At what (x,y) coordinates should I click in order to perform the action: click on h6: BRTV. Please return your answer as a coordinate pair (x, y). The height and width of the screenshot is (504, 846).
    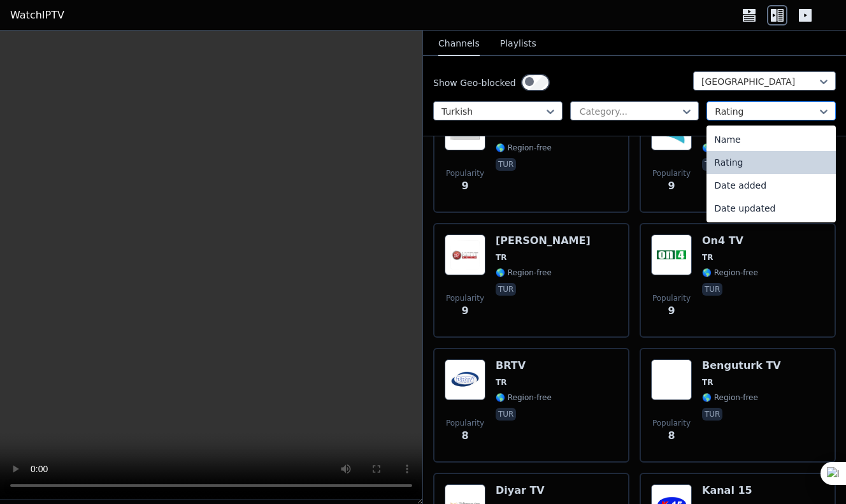
    Looking at the image, I should click on (523, 365).